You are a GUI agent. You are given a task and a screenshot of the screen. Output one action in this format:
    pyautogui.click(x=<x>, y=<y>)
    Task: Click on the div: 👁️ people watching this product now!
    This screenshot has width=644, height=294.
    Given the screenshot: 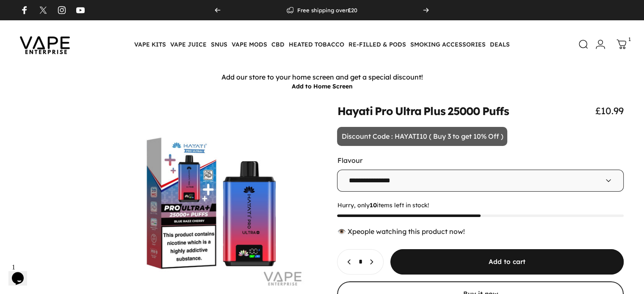 What is the action you would take?
    pyautogui.click(x=480, y=231)
    